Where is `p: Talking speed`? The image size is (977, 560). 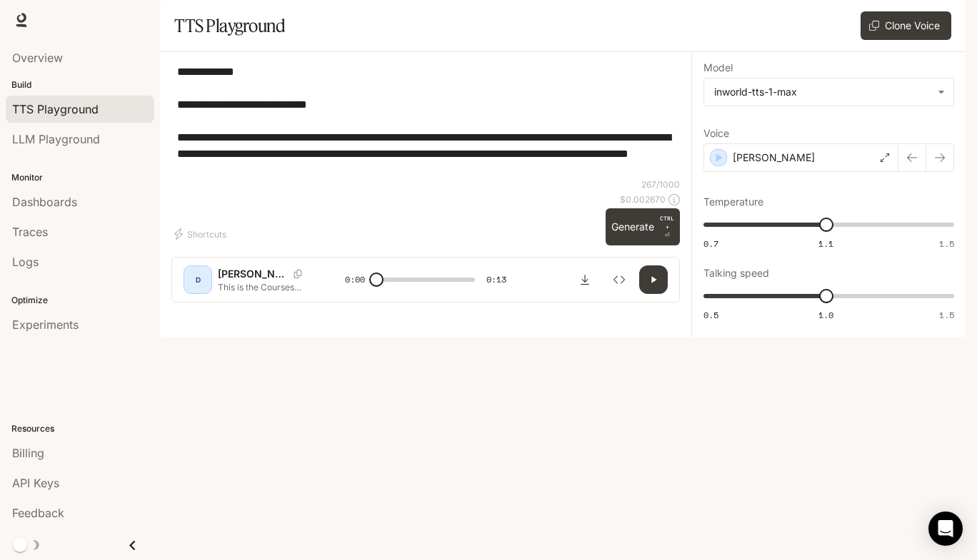 p: Talking speed is located at coordinates (736, 274).